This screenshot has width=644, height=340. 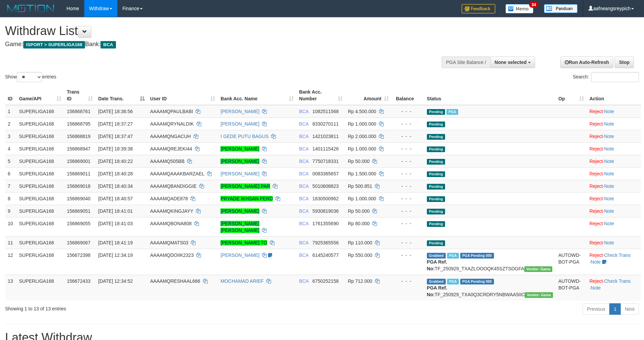 What do you see at coordinates (31, 77) in the screenshot?
I see `label: Show entries` at bounding box center [31, 77].